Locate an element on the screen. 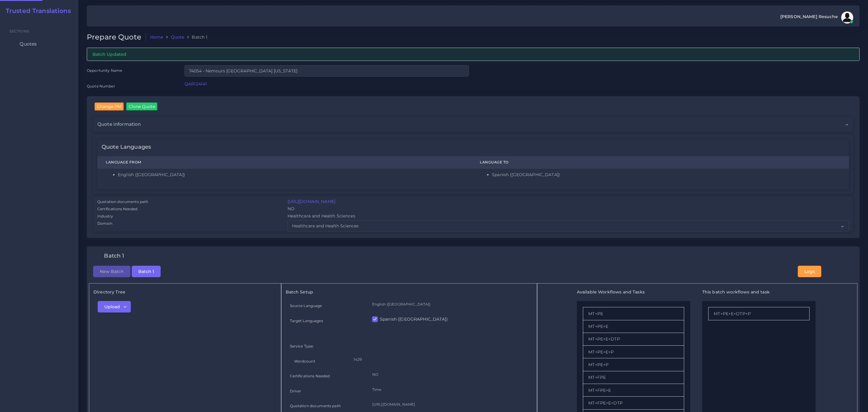 The height and width of the screenshot is (412, 868). a: Home is located at coordinates (157, 37).